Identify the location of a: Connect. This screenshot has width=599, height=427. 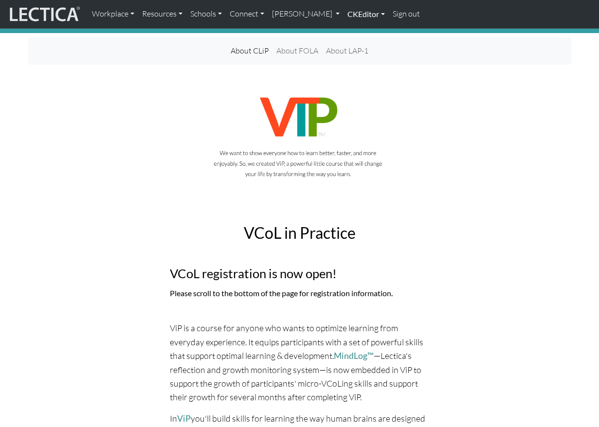
(247, 14).